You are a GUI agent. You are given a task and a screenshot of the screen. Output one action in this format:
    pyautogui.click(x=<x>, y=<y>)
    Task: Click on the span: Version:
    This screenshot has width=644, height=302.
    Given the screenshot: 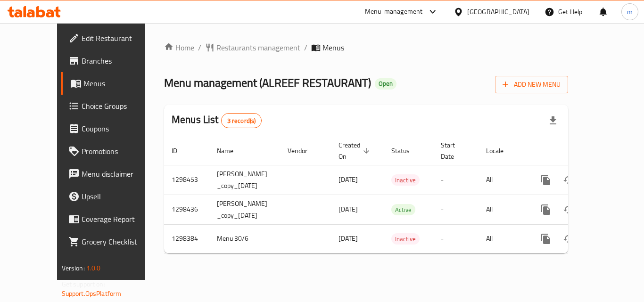 What is the action you would take?
    pyautogui.click(x=73, y=268)
    